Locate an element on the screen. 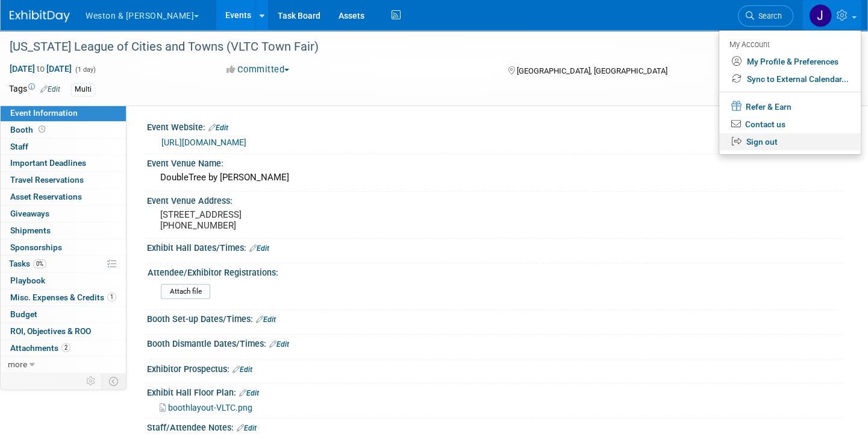 Image resolution: width=868 pixels, height=439 pixels. a: Giveaways is located at coordinates (63, 213).